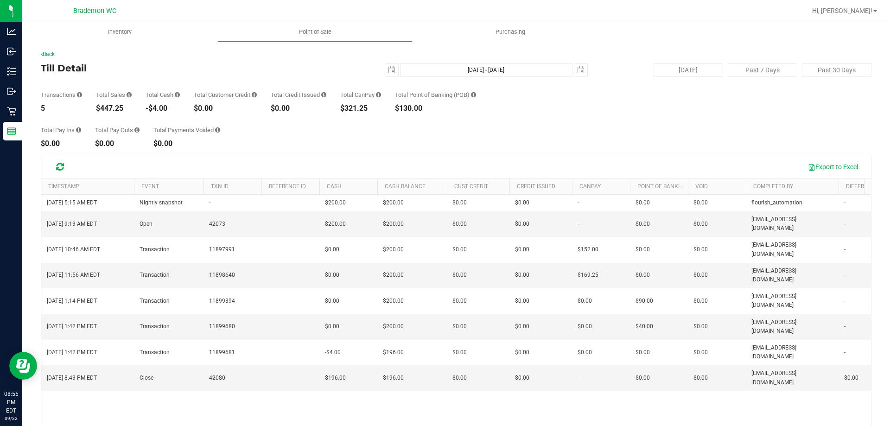  What do you see at coordinates (393, 352) in the screenshot?
I see `span: $196.00` at bounding box center [393, 352].